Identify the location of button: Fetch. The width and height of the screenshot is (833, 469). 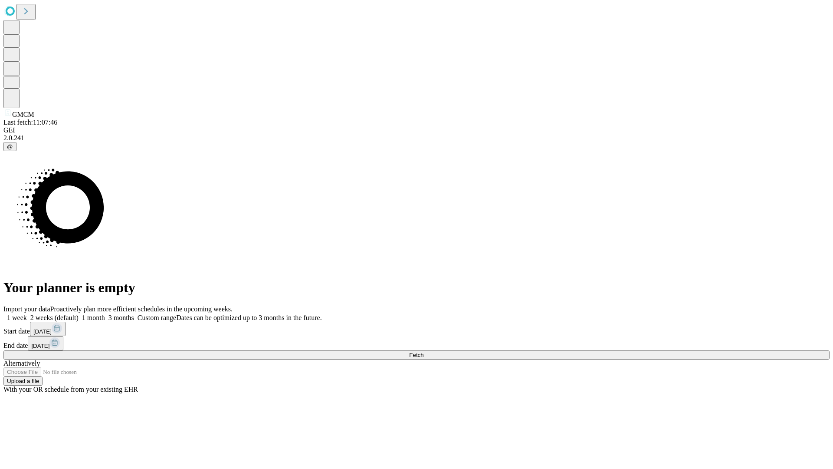
(417, 354).